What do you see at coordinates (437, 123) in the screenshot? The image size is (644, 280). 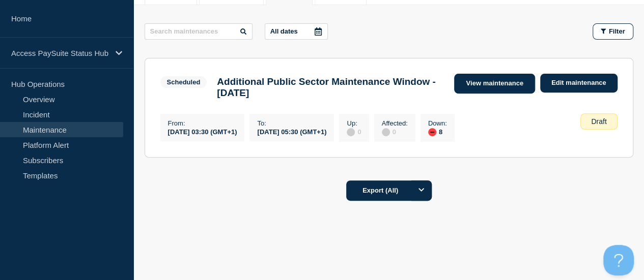 I see `p: Down :` at bounding box center [437, 123].